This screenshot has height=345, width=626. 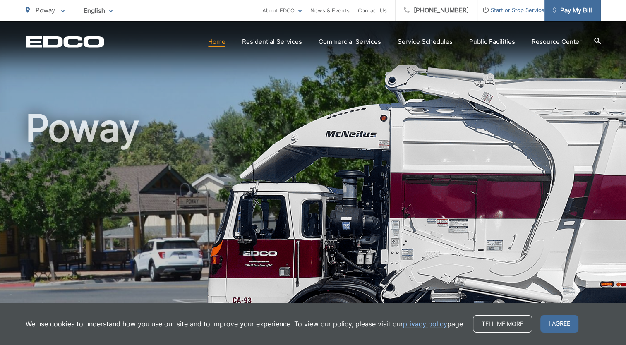 I want to click on a: News & Events, so click(x=330, y=10).